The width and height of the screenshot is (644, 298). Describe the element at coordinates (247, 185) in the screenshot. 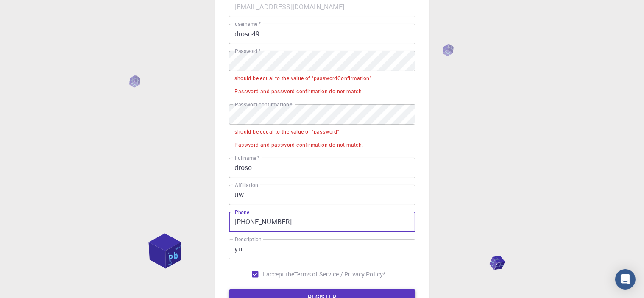

I see `label: Affiliation` at that location.